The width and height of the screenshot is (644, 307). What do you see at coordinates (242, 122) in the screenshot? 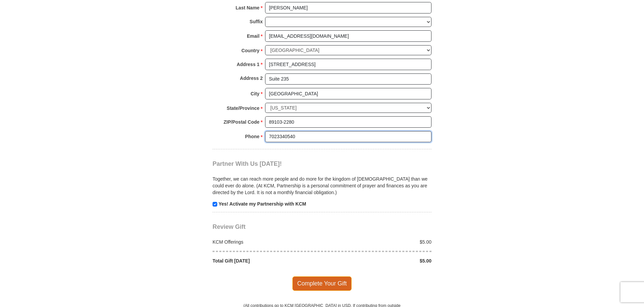
I see `strong: ZIP/Postal Code` at bounding box center [242, 122].